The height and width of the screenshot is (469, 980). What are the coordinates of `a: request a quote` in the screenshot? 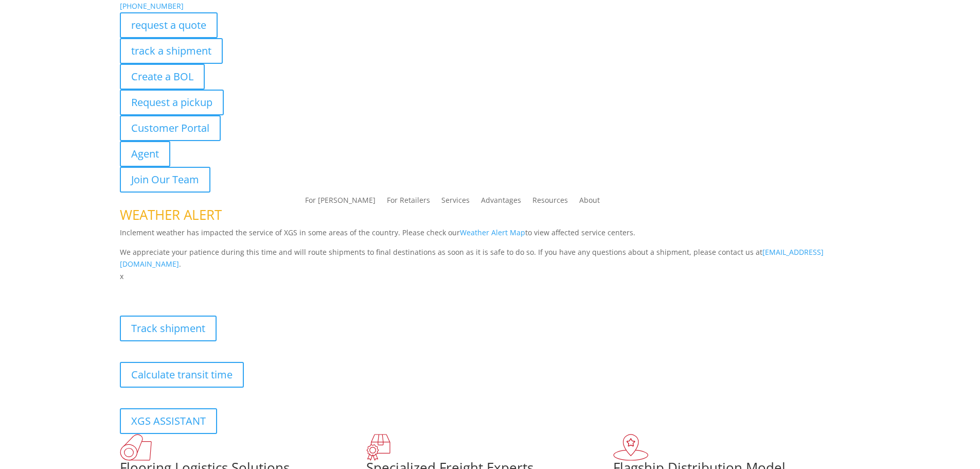 It's located at (169, 25).